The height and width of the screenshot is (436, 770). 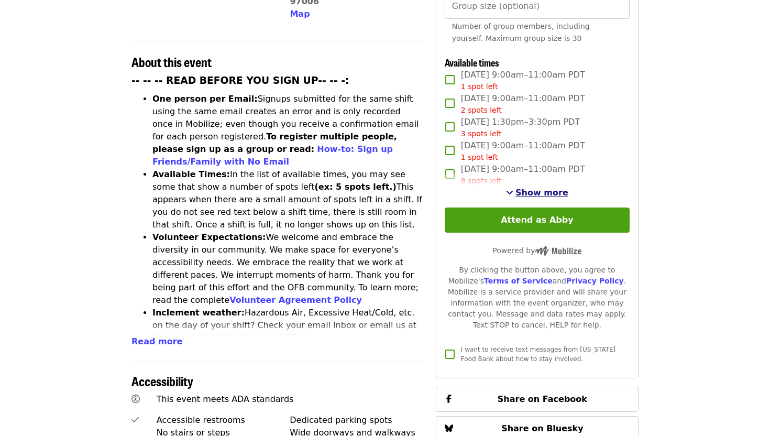 I want to click on span: 8 spots left, so click(x=482, y=181).